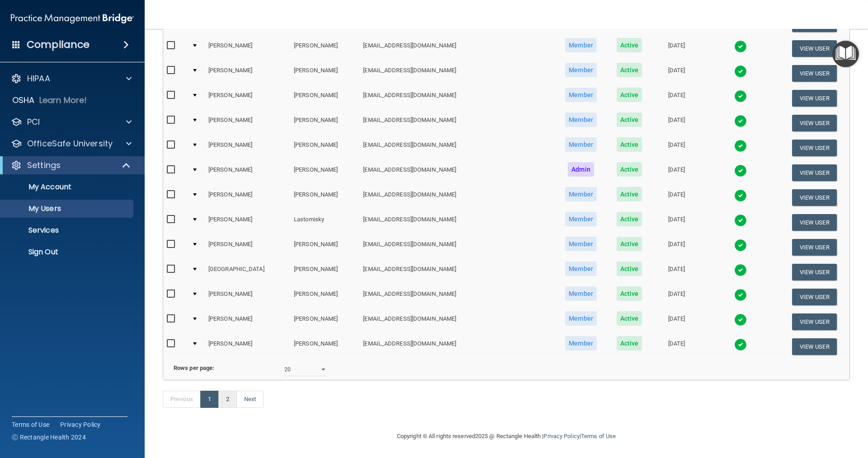  What do you see at coordinates (44, 165) in the screenshot?
I see `p: Settings` at bounding box center [44, 165].